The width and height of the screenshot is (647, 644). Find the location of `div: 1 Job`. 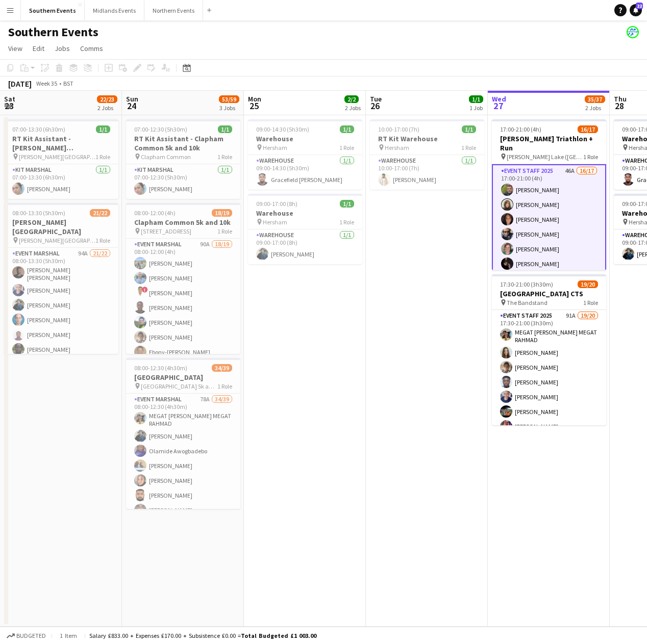

div: 1 Job is located at coordinates (476, 107).